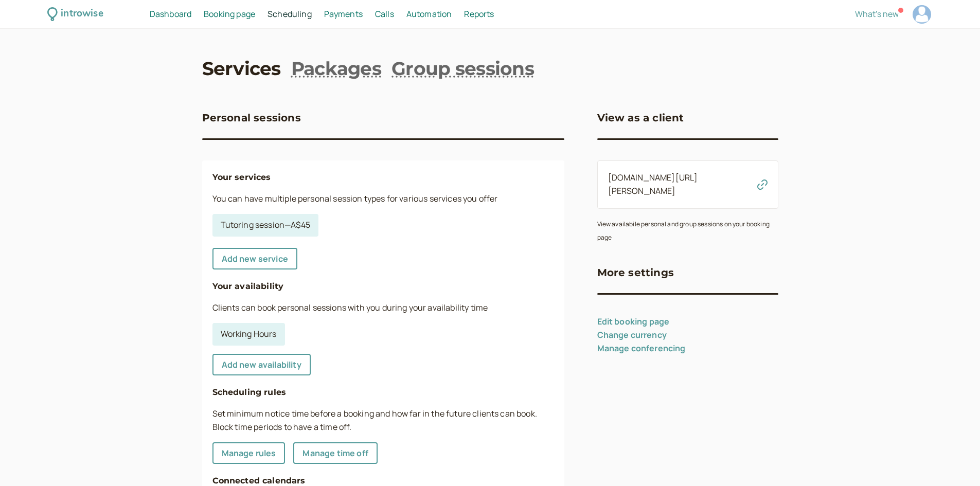 The image size is (980, 486). I want to click on h3: Personal sessions, so click(252, 118).